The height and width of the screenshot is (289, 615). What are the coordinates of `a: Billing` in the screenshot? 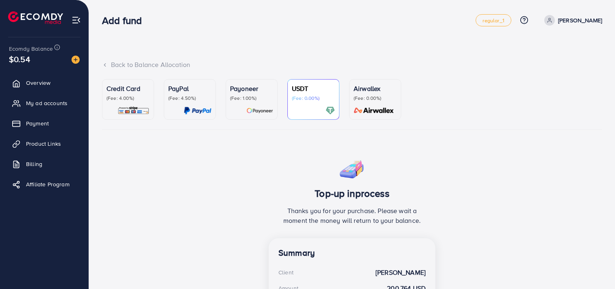 It's located at (44, 164).